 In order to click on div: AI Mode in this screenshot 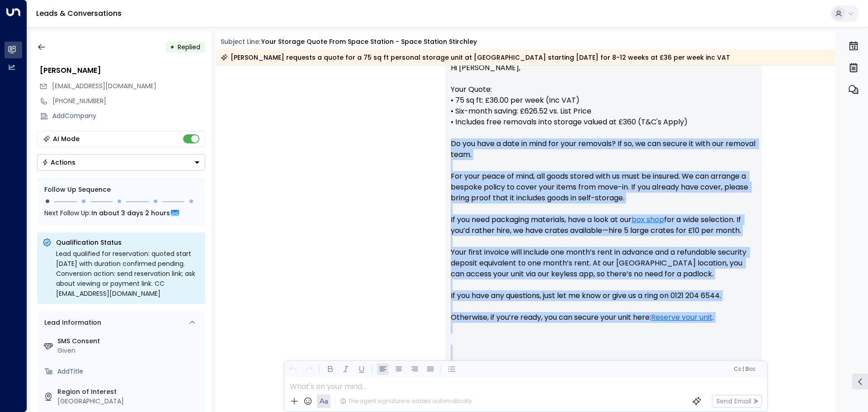, I will do `click(66, 139)`.